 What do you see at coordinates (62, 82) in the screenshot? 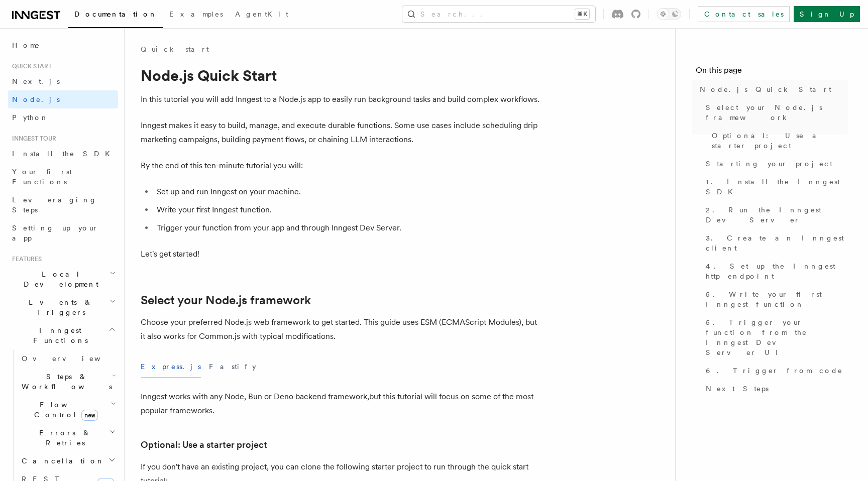
I see `a: Next.js` at bounding box center [62, 82].